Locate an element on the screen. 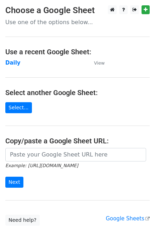 The image size is (155, 242). input: Next is located at coordinates (14, 182).